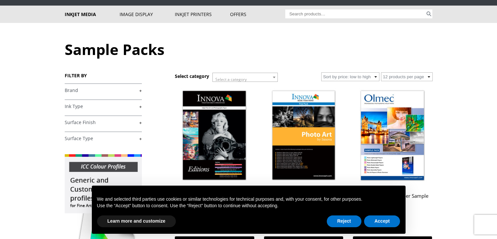 The width and height of the screenshot is (497, 239). Describe the element at coordinates (231, 79) in the screenshot. I see `span: Select a category` at that location.